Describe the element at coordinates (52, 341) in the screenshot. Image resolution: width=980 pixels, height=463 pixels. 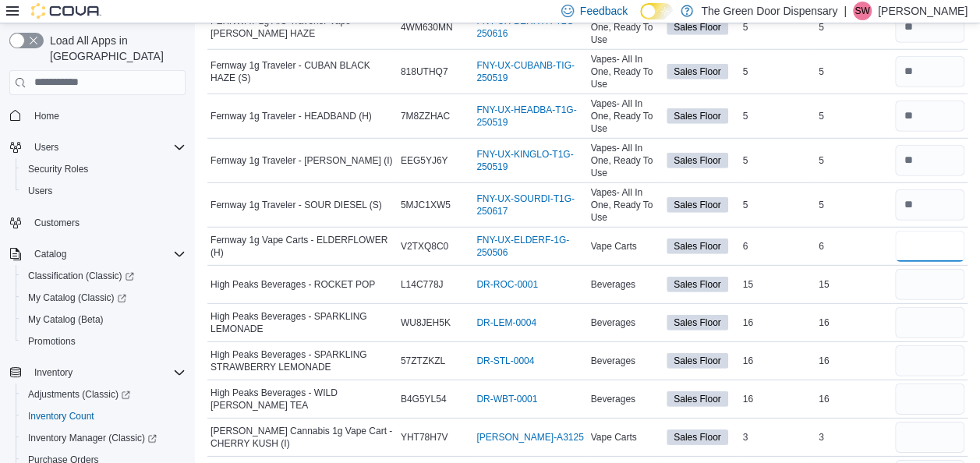
I see `a: Promotions` at that location.